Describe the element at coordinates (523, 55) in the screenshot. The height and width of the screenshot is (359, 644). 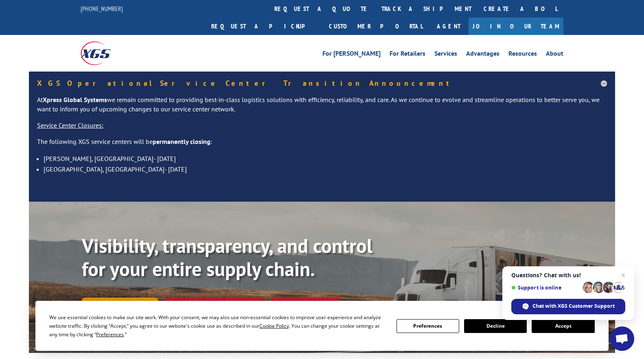
I see `a: Resources` at that location.